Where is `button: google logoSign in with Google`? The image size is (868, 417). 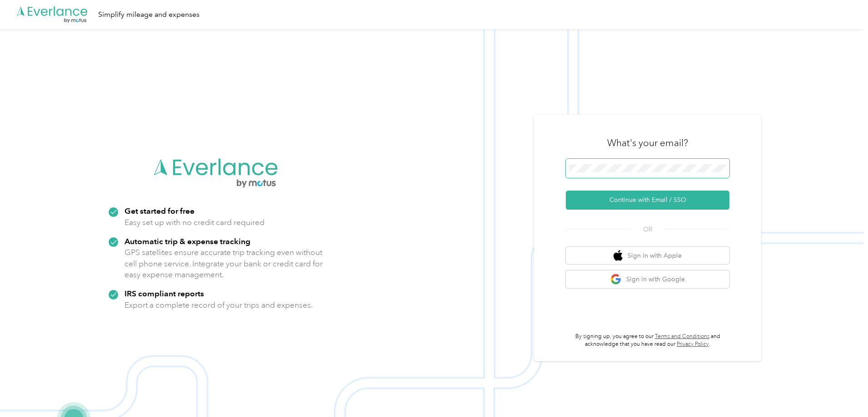 button: google logoSign in with Google is located at coordinates (647, 279).